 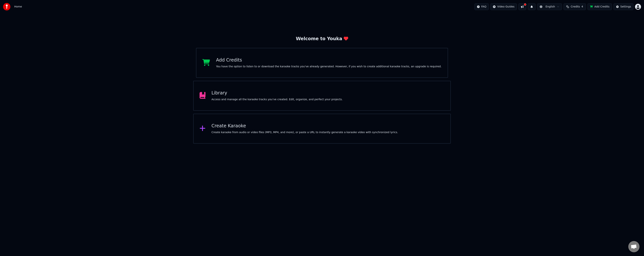 I want to click on img: youka, so click(x=7, y=7).